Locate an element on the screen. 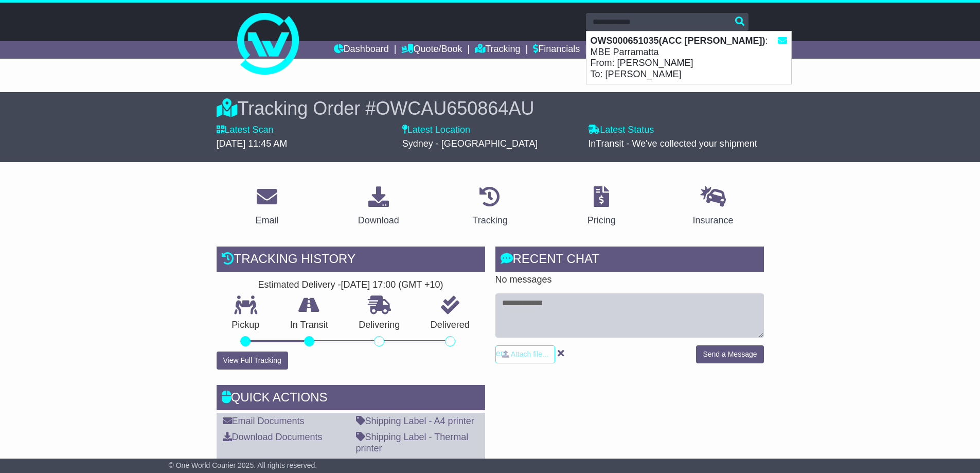 Image resolution: width=980 pixels, height=473 pixels. p: Delivering is located at coordinates (379, 326).